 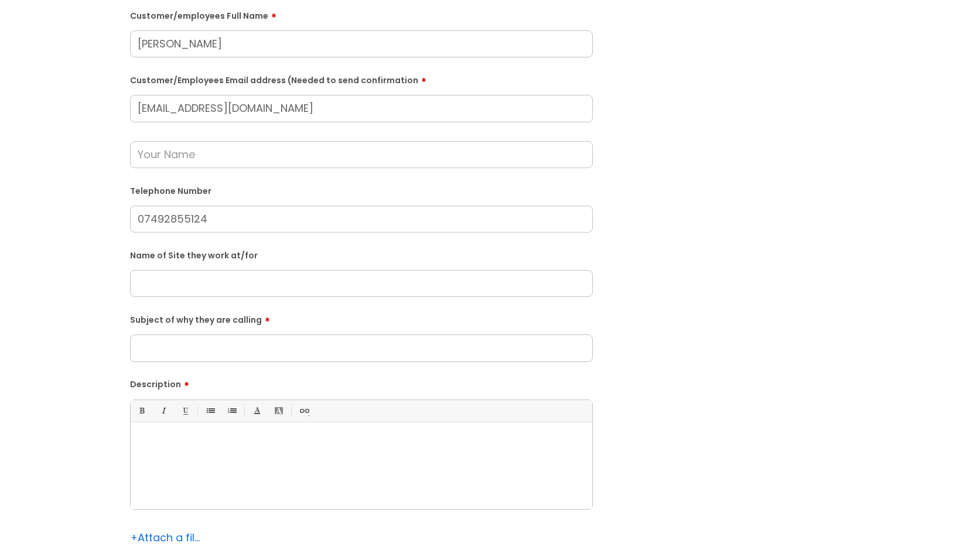 I want to click on a: 1. Ordered List (Ctrl-Shift-8), so click(x=232, y=411).